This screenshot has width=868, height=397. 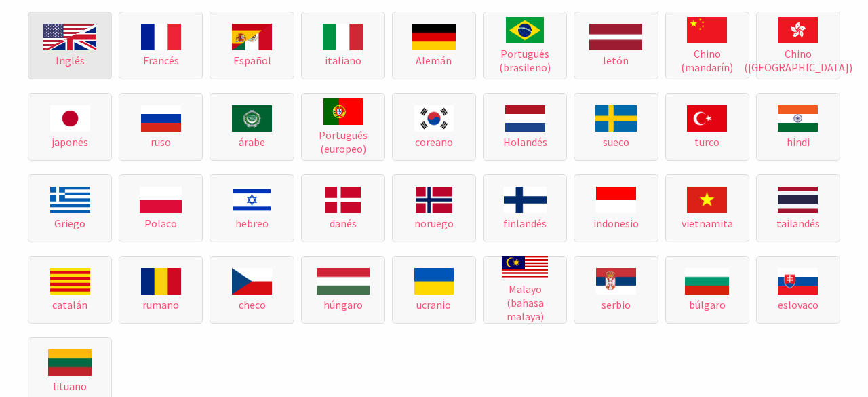 I want to click on font: Portugués (brasileño), so click(x=525, y=60).